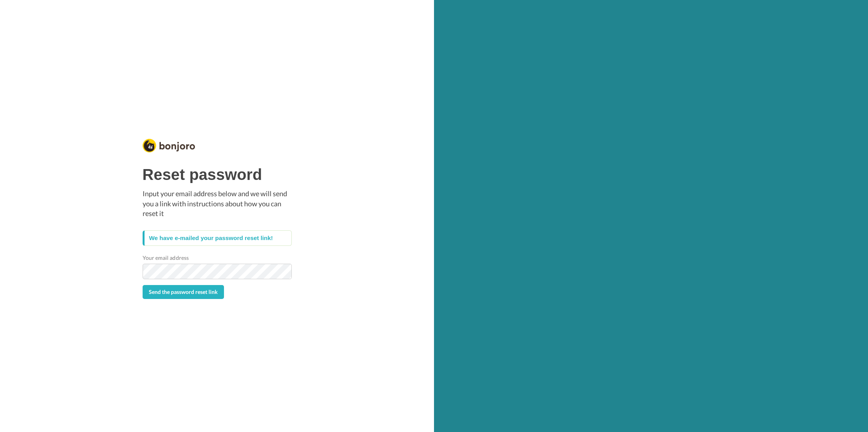 The height and width of the screenshot is (432, 868). I want to click on button: Send the password reset link, so click(184, 292).